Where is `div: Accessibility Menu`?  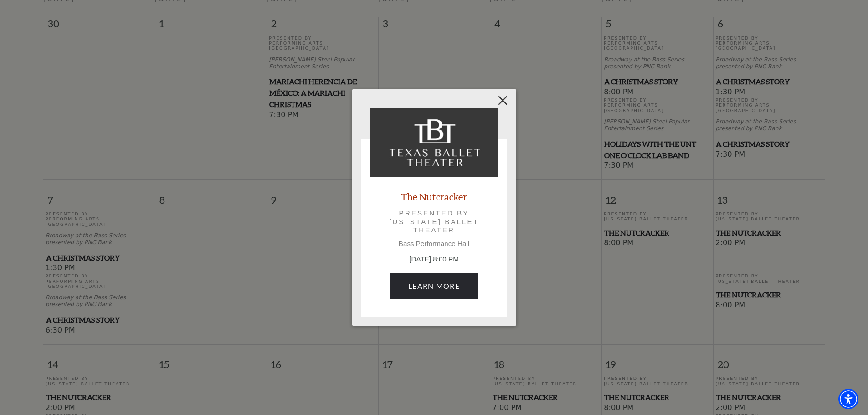
div: Accessibility Menu is located at coordinates (848, 400).